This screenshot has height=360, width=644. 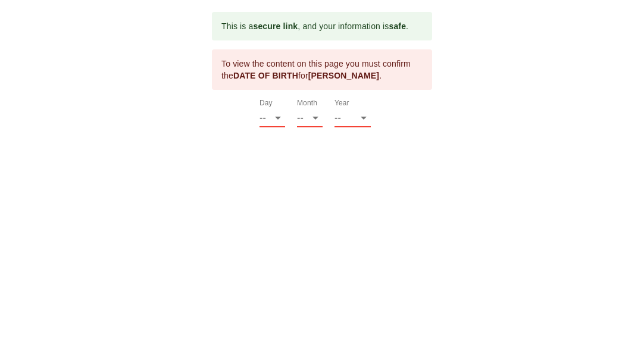 What do you see at coordinates (275, 26) in the screenshot?
I see `b: secure link` at bounding box center [275, 26].